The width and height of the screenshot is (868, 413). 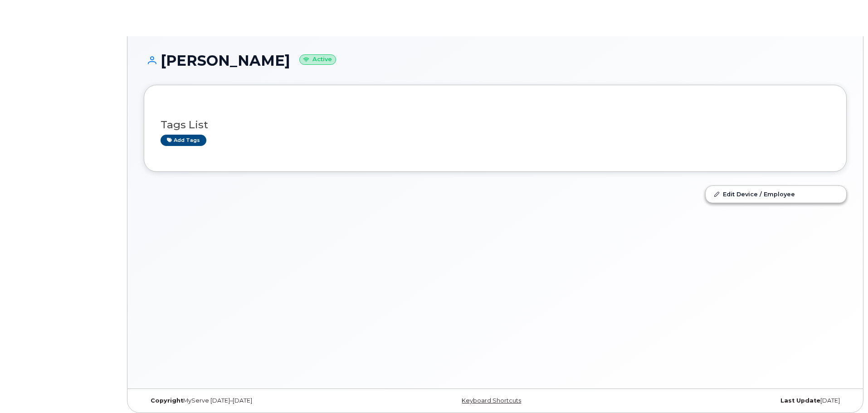 I want to click on strong: Last Update, so click(x=800, y=400).